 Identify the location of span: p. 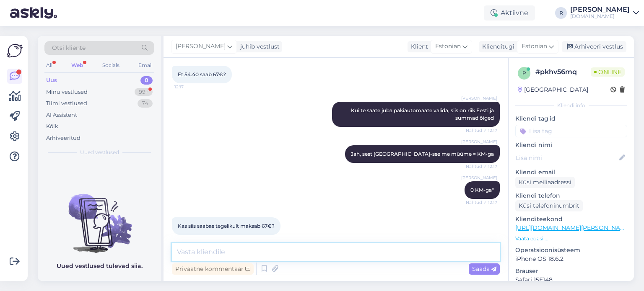
(524, 73).